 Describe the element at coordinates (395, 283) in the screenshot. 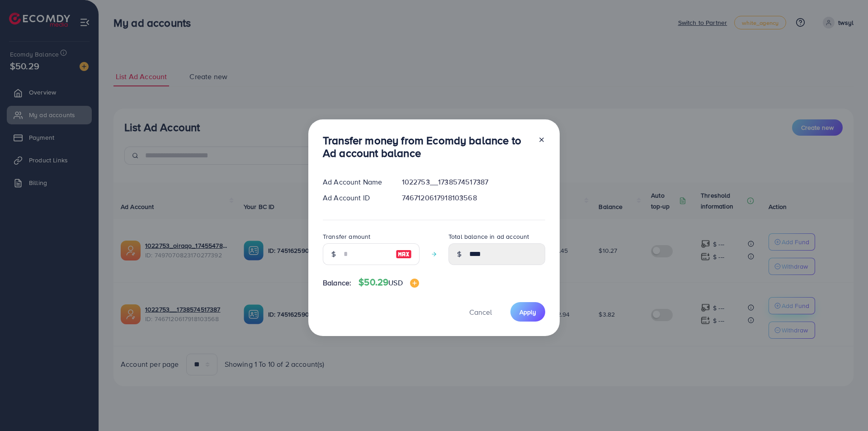

I see `span: USD` at that location.